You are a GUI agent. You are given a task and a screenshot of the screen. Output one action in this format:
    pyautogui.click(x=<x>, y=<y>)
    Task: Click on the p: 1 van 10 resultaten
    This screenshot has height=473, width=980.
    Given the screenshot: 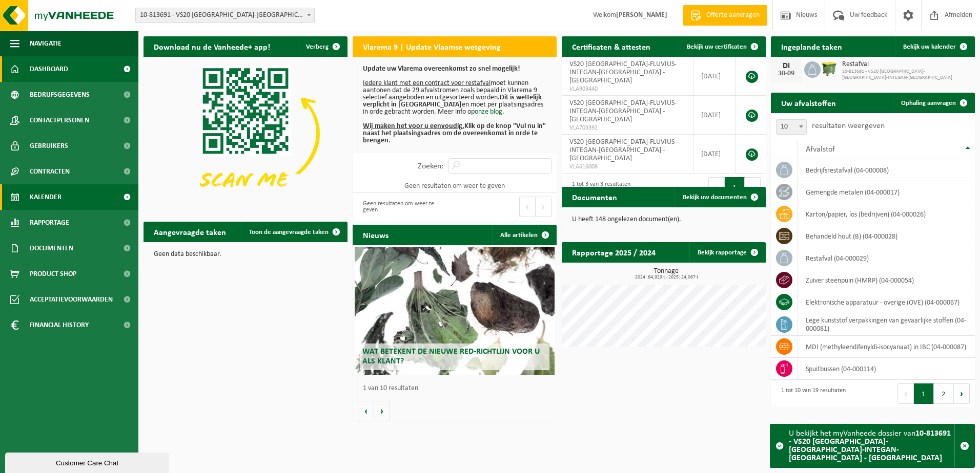 What is the action you would take?
    pyautogui.click(x=457, y=389)
    